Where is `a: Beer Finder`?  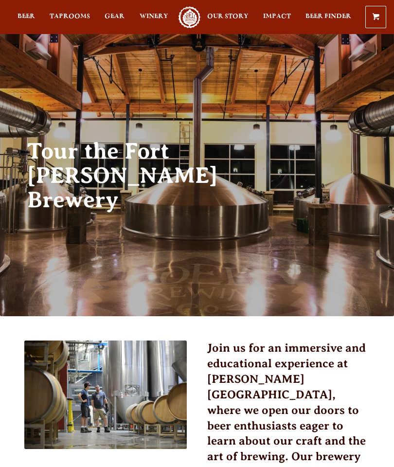
a: Beer Finder is located at coordinates (328, 17).